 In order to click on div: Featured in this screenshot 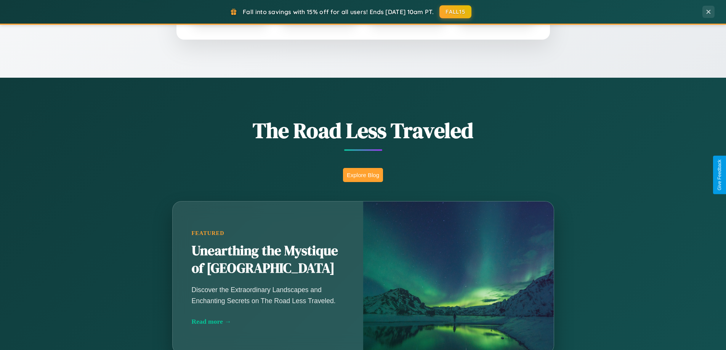, I will do `click(268, 233)`.